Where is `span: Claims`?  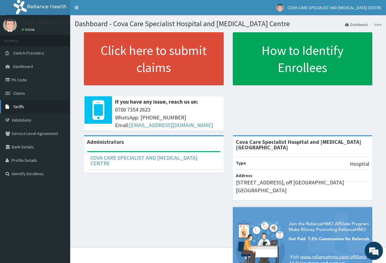 span: Claims is located at coordinates (19, 93).